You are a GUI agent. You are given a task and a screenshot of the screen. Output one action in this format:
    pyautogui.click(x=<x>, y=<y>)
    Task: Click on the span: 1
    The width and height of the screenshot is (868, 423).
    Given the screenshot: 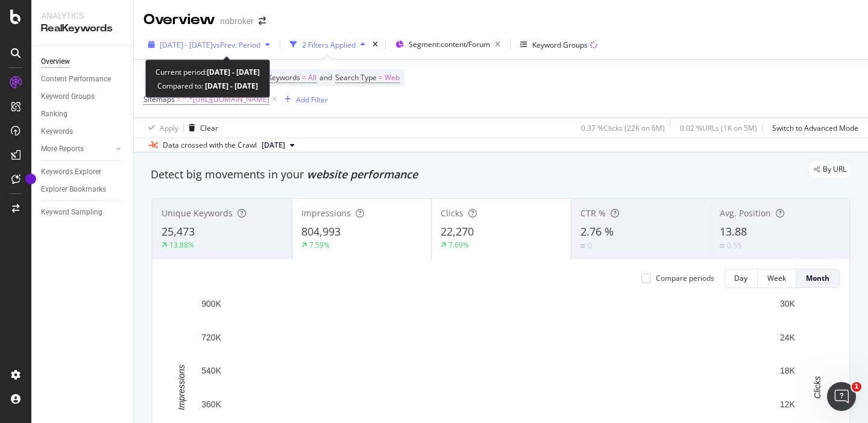 What is the action you would take?
    pyautogui.click(x=857, y=387)
    